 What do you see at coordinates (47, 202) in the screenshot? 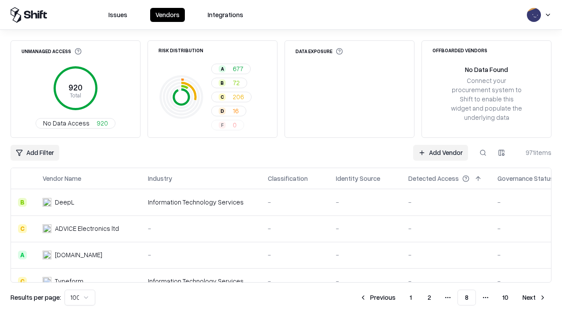
I see `img: DeepL` at bounding box center [47, 202].